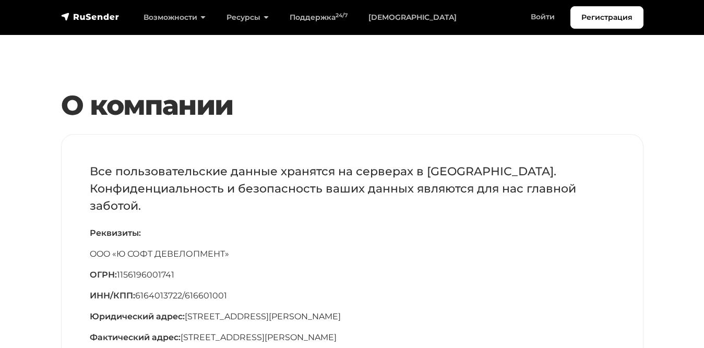  Describe the element at coordinates (135, 337) in the screenshot. I see `span: Фактический адрес:` at that location.